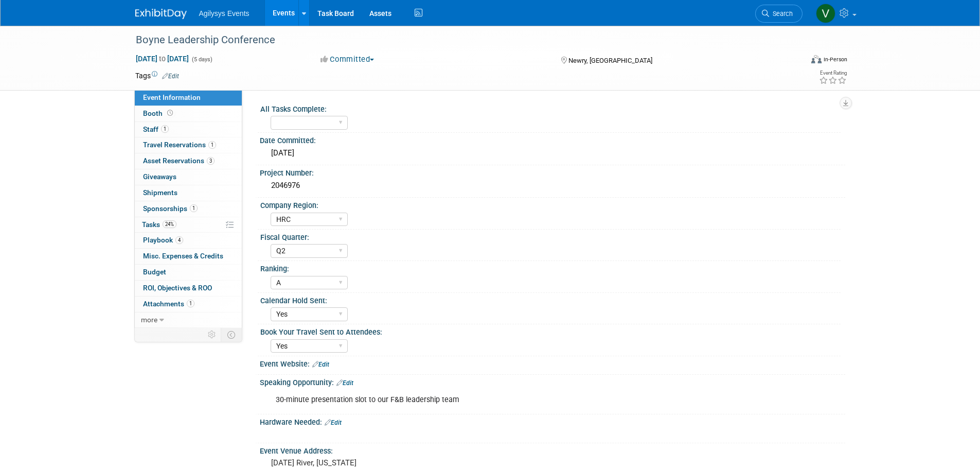 The image size is (980, 469). What do you see at coordinates (778, 13) in the screenshot?
I see `a: Search` at bounding box center [778, 13].